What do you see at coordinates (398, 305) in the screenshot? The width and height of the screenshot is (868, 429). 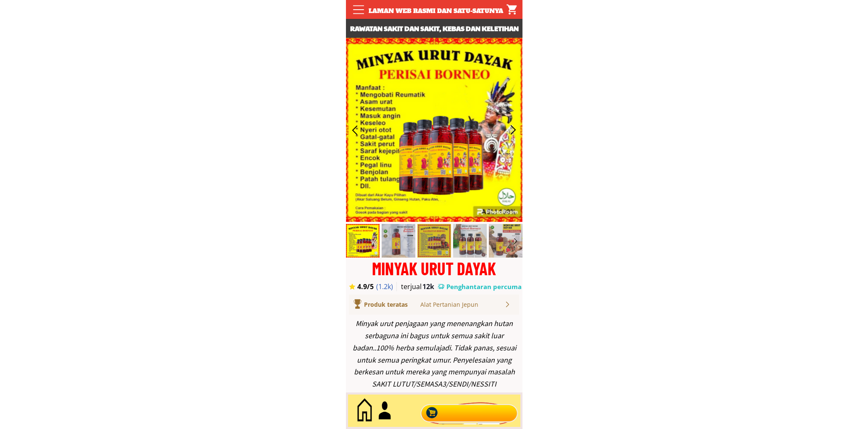 I see `div: Produk teratas` at bounding box center [398, 305].